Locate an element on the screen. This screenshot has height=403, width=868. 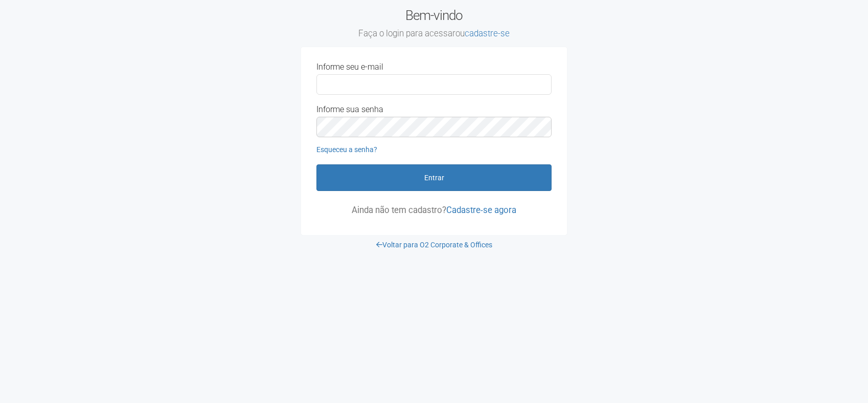
a: Esqueceu a senha? is located at coordinates (347, 150).